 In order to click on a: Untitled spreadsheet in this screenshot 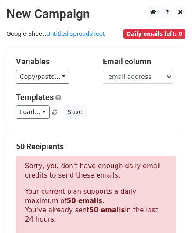, I will do `click(75, 33)`.